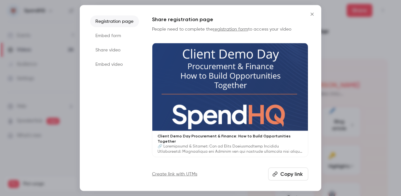 The image size is (401, 196). I want to click on p: Client Demo Day Procurement & Finance: How to Build Opportunities Together, so click(230, 138).